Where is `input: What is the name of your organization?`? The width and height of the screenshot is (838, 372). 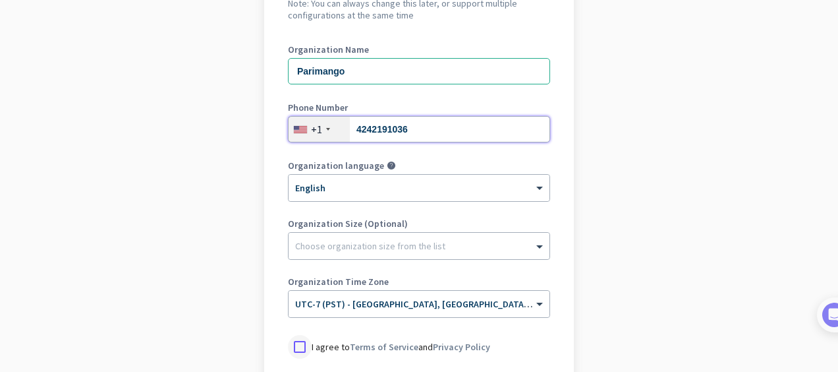 input: What is the name of your organization? is located at coordinates (419, 71).